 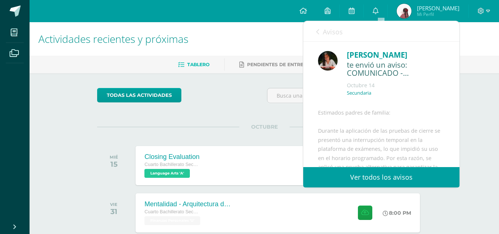 I want to click on span: Pendientes de entrega, so click(x=278, y=64).